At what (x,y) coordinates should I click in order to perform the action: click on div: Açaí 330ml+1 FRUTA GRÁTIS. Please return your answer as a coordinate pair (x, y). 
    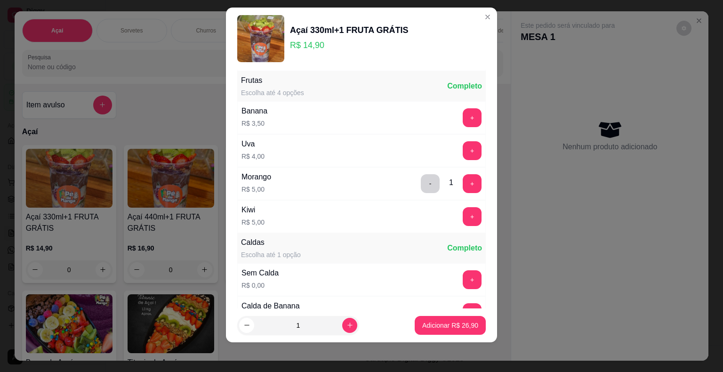
    Looking at the image, I should click on (349, 30).